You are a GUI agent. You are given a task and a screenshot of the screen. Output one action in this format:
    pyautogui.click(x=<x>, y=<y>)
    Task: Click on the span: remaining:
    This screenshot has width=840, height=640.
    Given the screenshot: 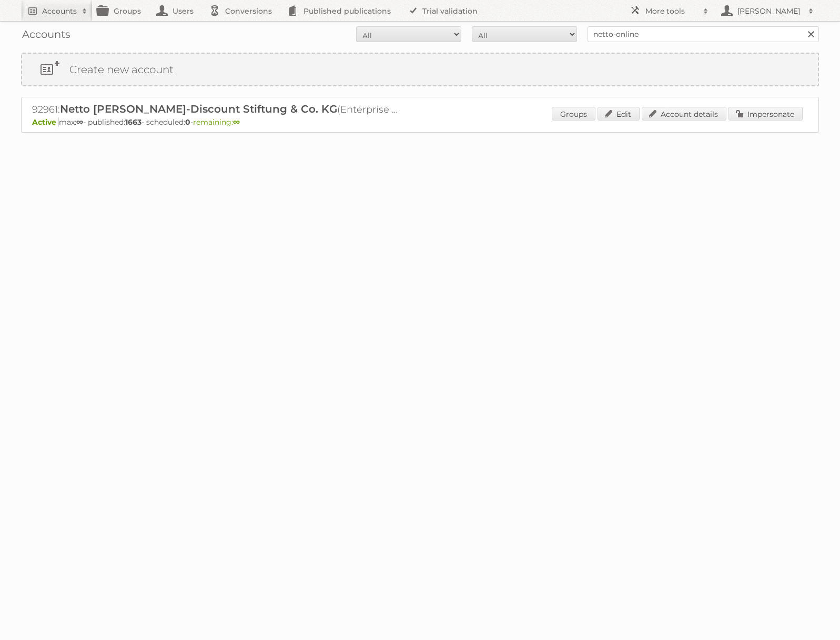 What is the action you would take?
    pyautogui.click(x=216, y=122)
    